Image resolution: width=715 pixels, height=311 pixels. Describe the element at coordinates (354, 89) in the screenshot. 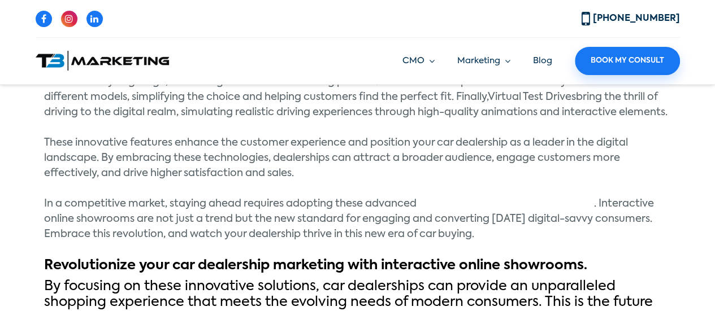

I see `span: offer side-by-side evaluations of different models, simplifying the choice and helping customers ...` at that location.